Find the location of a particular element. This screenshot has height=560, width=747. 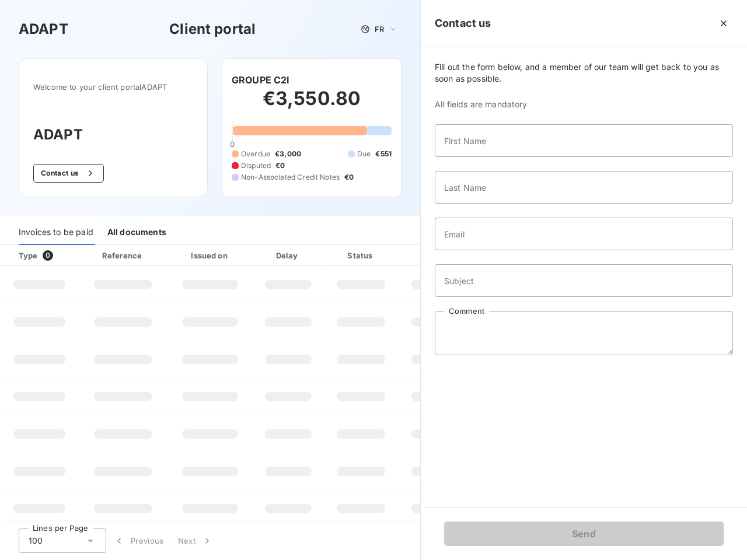

span: All fields are mandatory is located at coordinates (583, 104).